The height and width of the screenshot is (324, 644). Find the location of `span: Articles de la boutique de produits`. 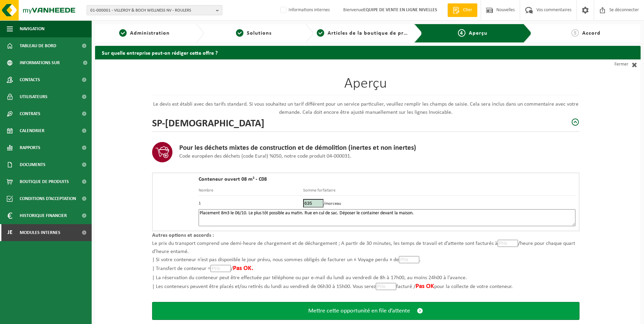

span: Articles de la boutique de produits is located at coordinates (373, 33).